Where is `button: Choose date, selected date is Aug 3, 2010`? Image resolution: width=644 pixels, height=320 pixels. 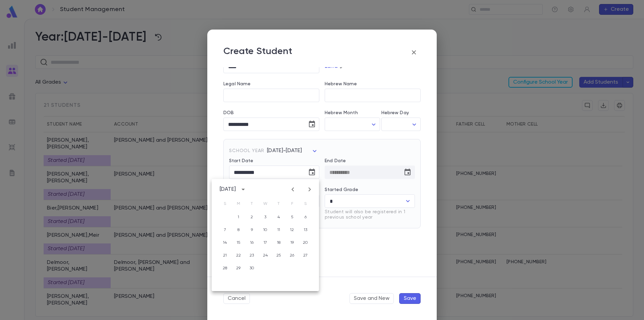 button: Choose date, selected date is Aug 3, 2010 is located at coordinates (312, 124).